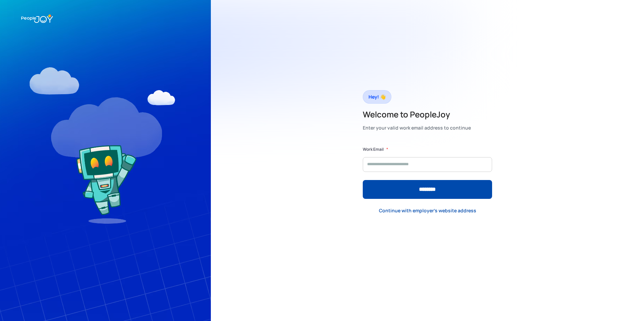  Describe the element at coordinates (377, 97) in the screenshot. I see `div: Hey! 👋` at that location.